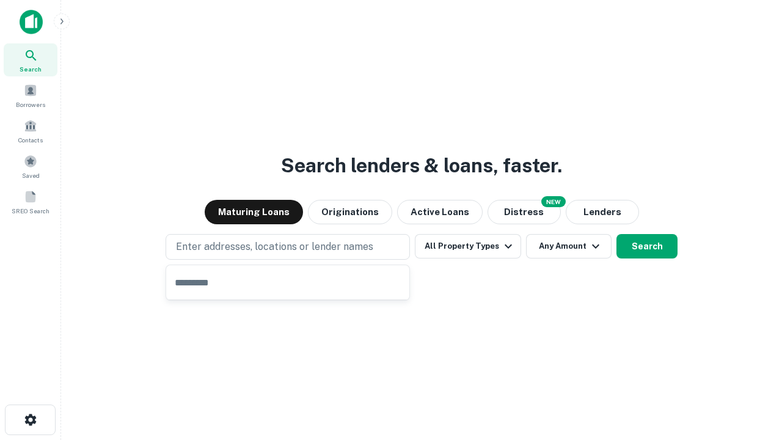 Image resolution: width=782 pixels, height=440 pixels. Describe the element at coordinates (569, 246) in the screenshot. I see `button: Any Amount` at that location.